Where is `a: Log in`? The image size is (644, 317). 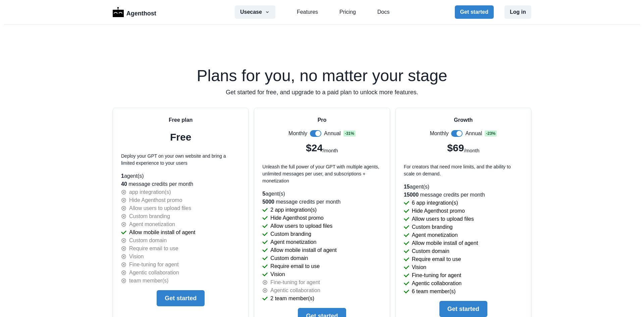
a: Log in is located at coordinates (518, 12).